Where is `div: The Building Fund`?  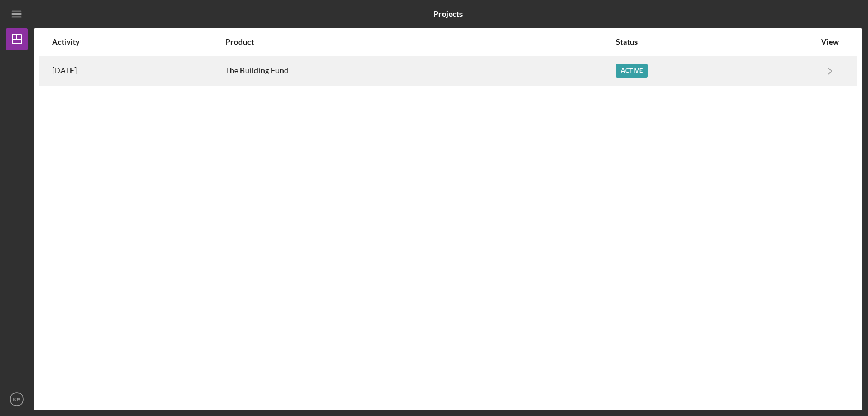 div: The Building Fund is located at coordinates (420, 71).